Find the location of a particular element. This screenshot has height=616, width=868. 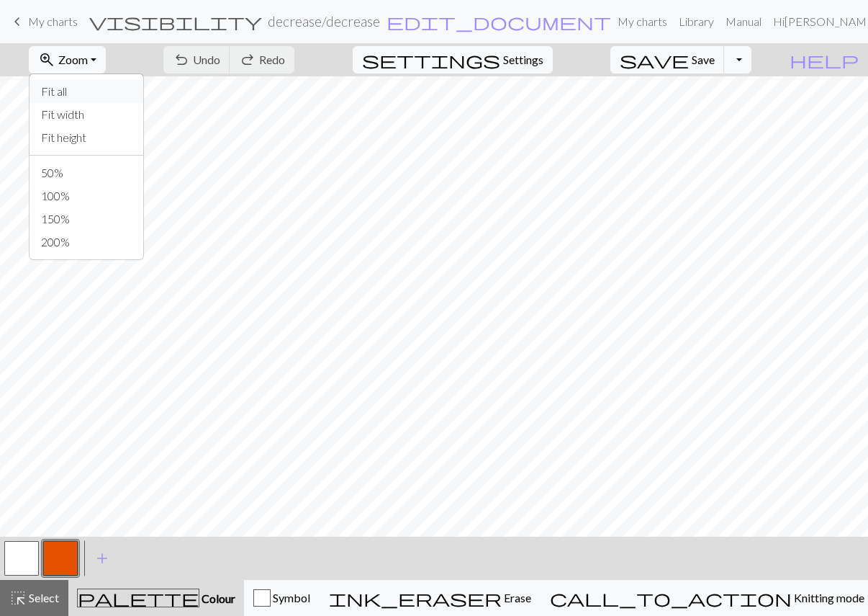

span: Knitting mode is located at coordinates (827, 597).